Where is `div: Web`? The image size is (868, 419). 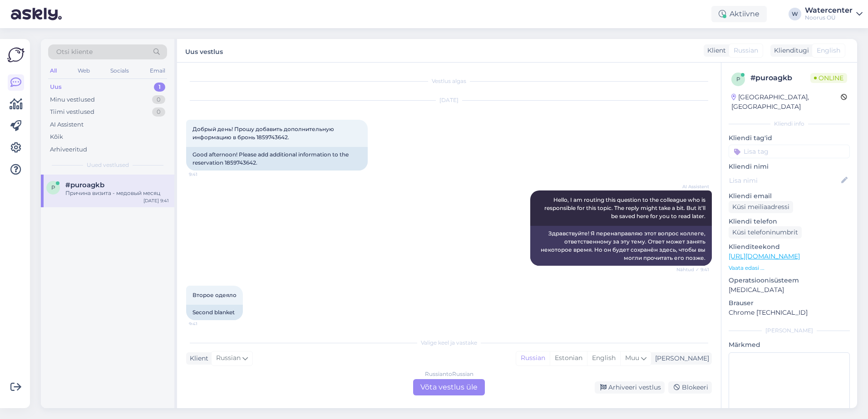
div: Web is located at coordinates (83, 70).